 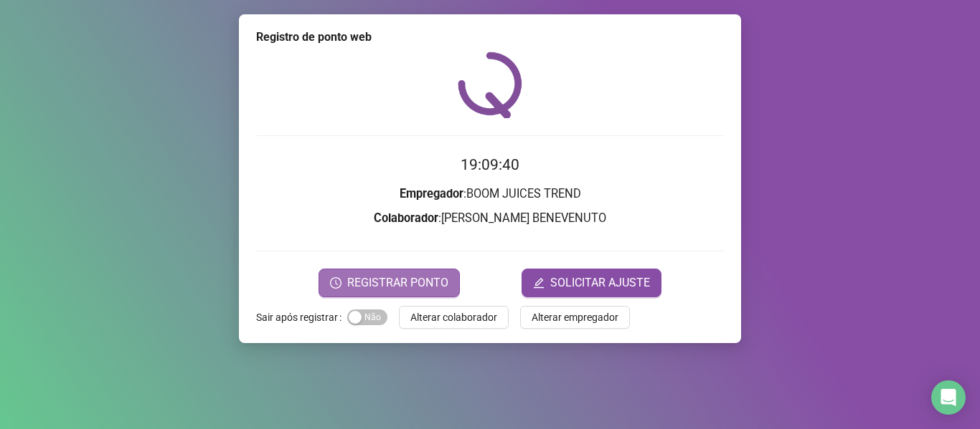 What do you see at coordinates (490, 165) in the screenshot?
I see `time: 19:09:40` at bounding box center [490, 165].